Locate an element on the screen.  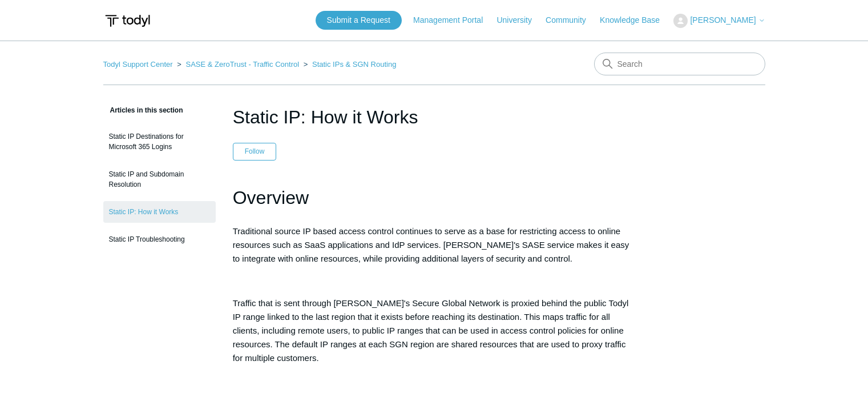
a: SASE & ZeroTrust - Traffic Control is located at coordinates (242, 64).